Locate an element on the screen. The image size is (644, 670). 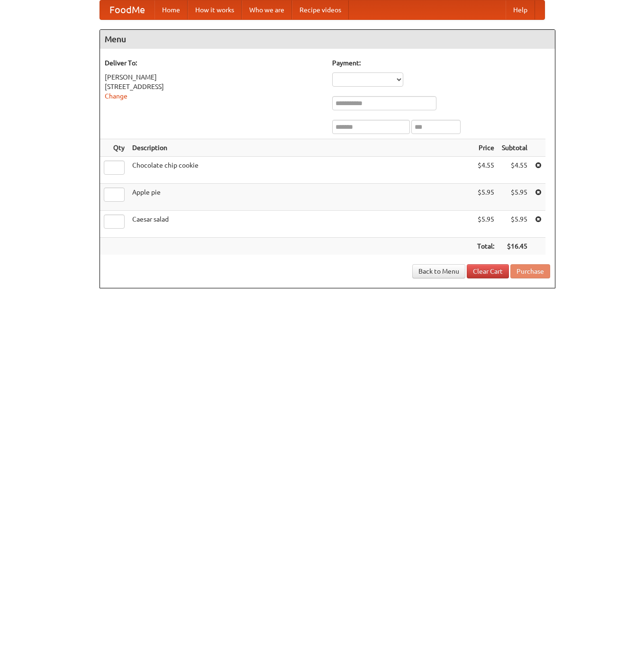
th: Total: is located at coordinates (486, 246).